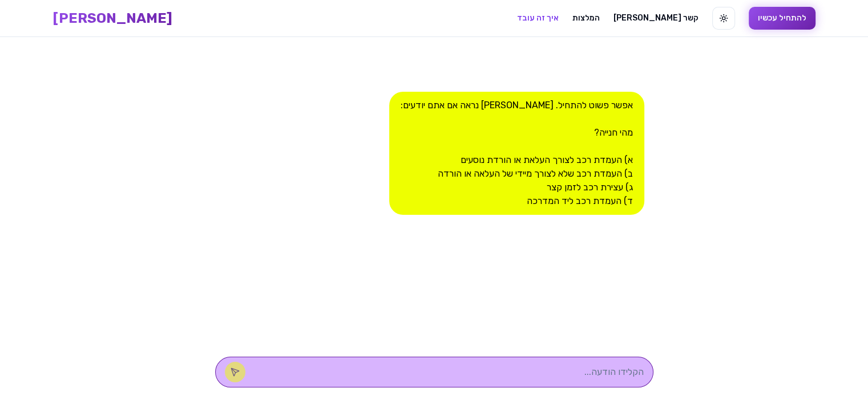 This screenshot has width=868, height=396. I want to click on a: המלצות, so click(586, 18).